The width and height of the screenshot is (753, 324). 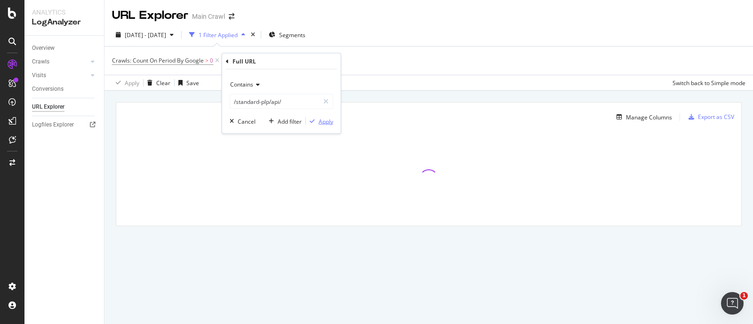 I want to click on button: Export as CSV, so click(x=709, y=117).